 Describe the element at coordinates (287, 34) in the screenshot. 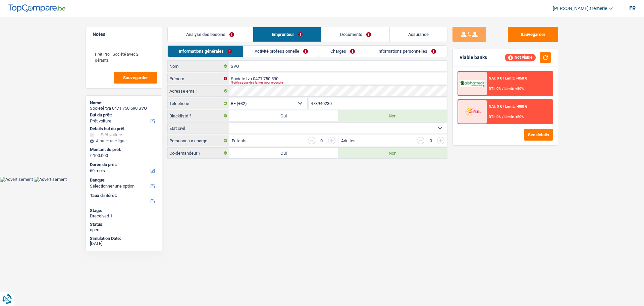

I see `a: Emprunteur` at that location.